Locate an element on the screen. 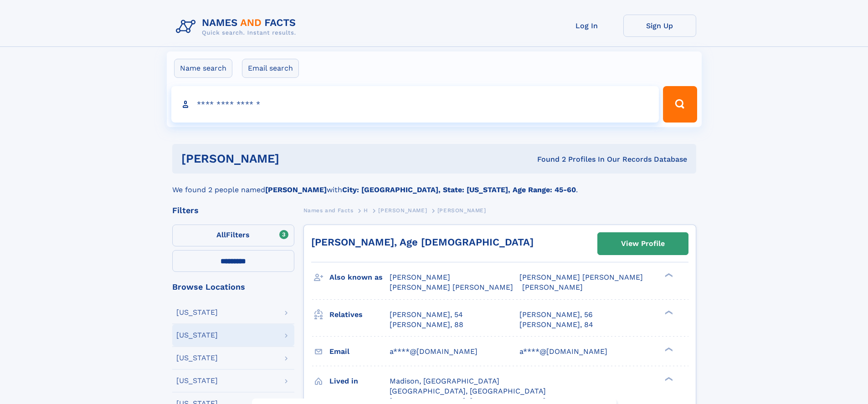 The height and width of the screenshot is (404, 868). h3: Relatives is located at coordinates (360, 314).